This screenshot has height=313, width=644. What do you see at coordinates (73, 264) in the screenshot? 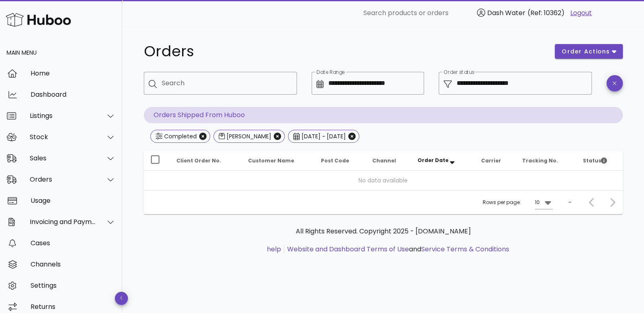
I see `div: Channels` at bounding box center [73, 264].